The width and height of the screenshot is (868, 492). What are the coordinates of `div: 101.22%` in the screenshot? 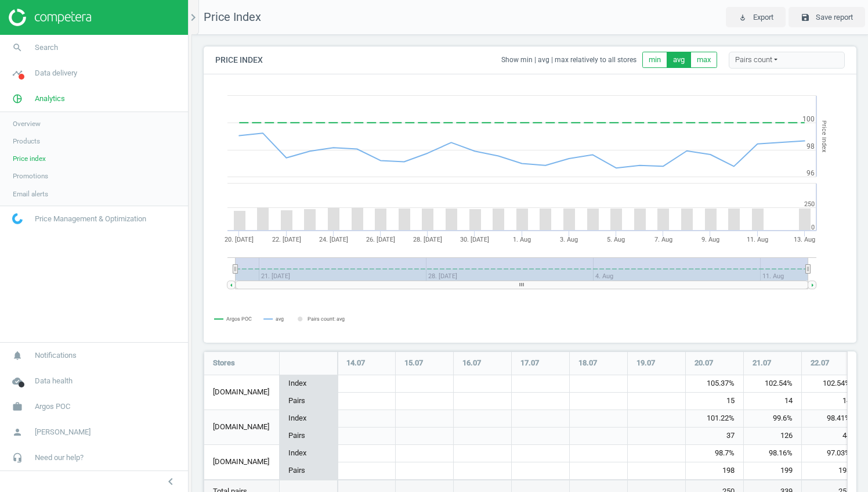 It's located at (715, 418).